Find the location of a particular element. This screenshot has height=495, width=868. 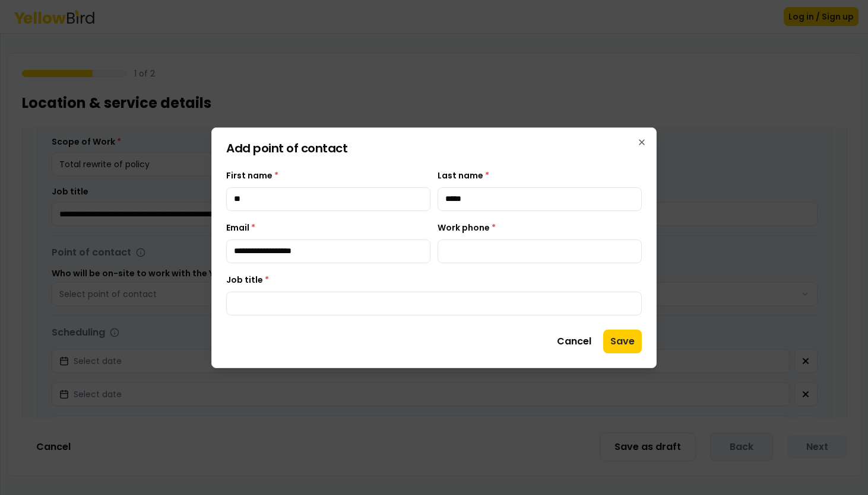

button: Cancel is located at coordinates (574, 342).